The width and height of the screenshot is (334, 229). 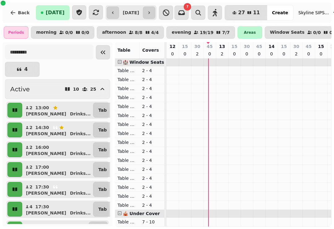 I want to click on span: 🎪 Under Cover, so click(x=141, y=214).